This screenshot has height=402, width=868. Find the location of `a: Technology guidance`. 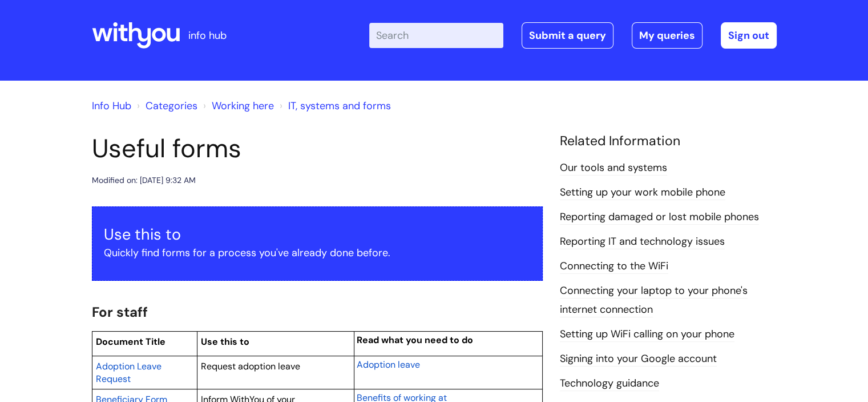

a: Technology guidance is located at coordinates (610, 384).